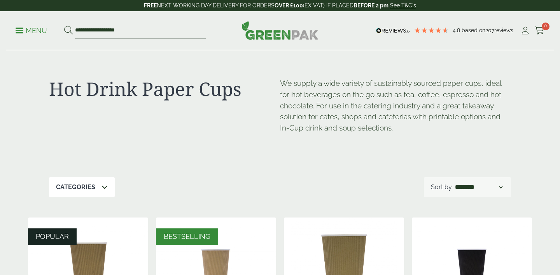 Image resolution: width=560 pixels, height=275 pixels. Describe the element at coordinates (457, 30) in the screenshot. I see `span: 4.8` at that location.